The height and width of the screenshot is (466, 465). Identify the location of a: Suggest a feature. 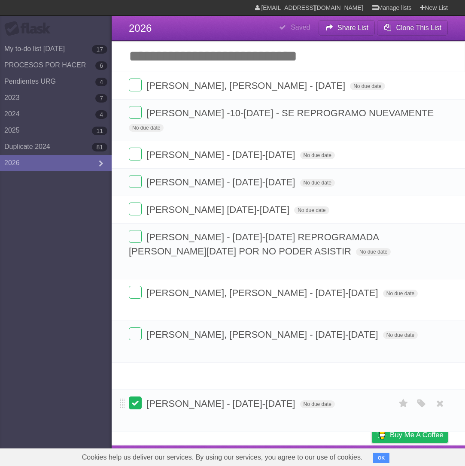
(420, 456).